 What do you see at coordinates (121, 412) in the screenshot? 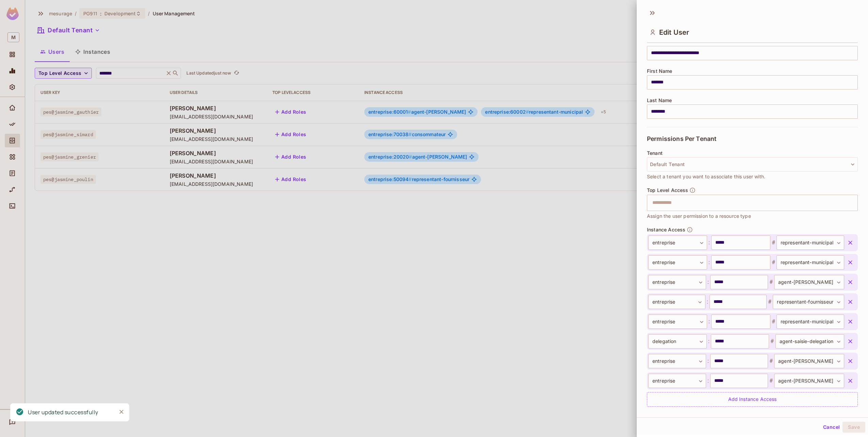
I see `button: Close` at bounding box center [121, 412].